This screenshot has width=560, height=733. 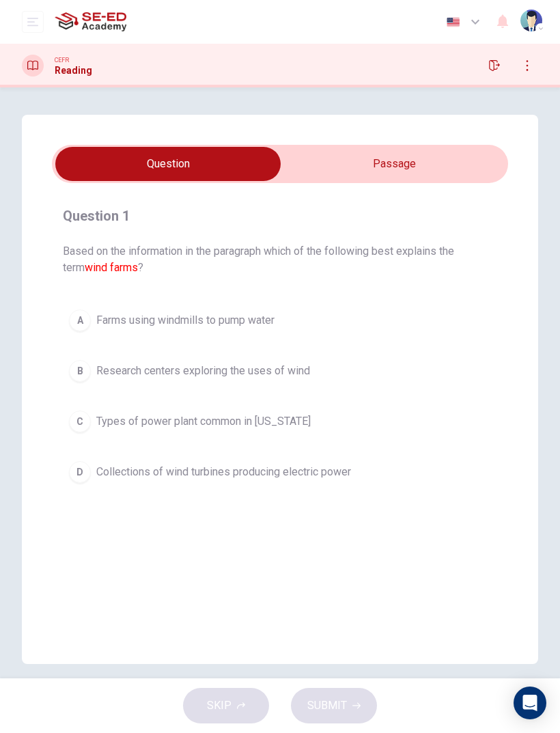 I want to click on span: Based on the information in the paragraph which of the following best explains the term ?, so click(x=280, y=259).